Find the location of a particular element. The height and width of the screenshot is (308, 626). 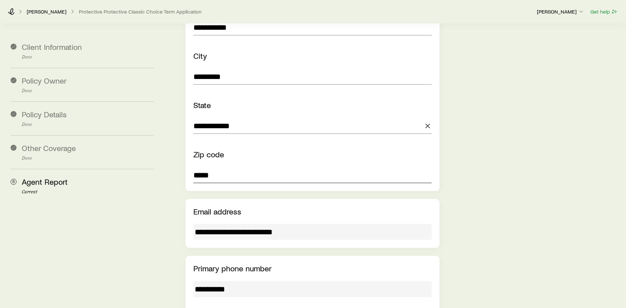

label: Zip code is located at coordinates (209, 154).